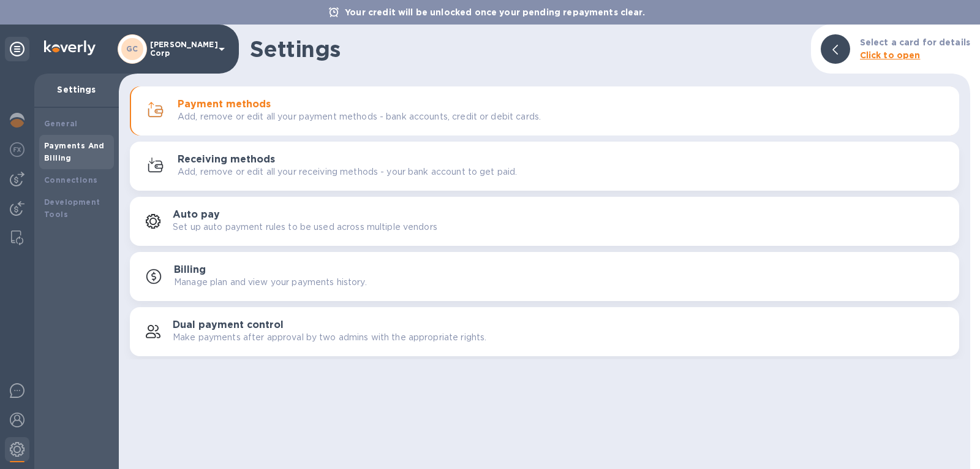  I want to click on b: Connections, so click(70, 179).